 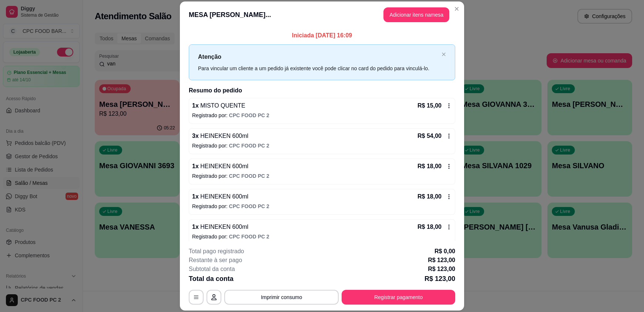 I want to click on p: Total da conta, so click(x=211, y=279).